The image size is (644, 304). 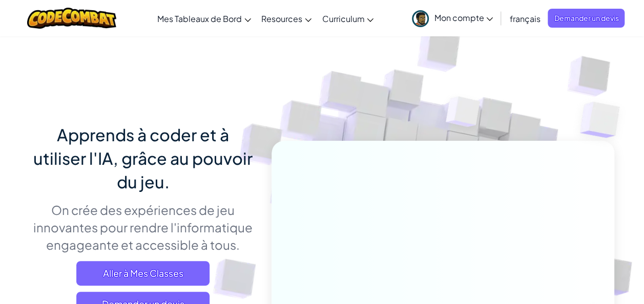 I want to click on span: Mes Tableaux de Bord, so click(x=199, y=18).